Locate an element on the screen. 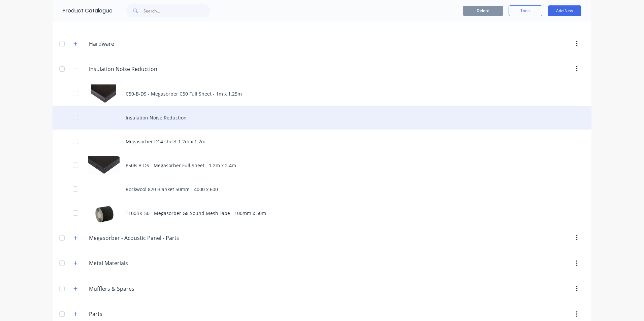  button: Tools is located at coordinates (526, 11).